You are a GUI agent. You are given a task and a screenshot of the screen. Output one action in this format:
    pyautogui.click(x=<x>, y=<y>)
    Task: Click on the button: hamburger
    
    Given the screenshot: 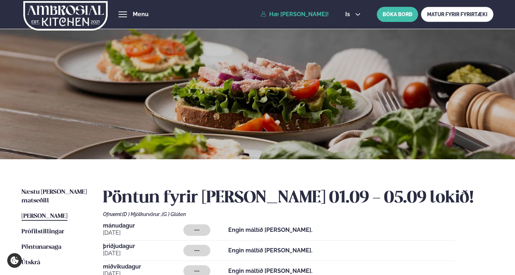 What is the action you would take?
    pyautogui.click(x=123, y=14)
    